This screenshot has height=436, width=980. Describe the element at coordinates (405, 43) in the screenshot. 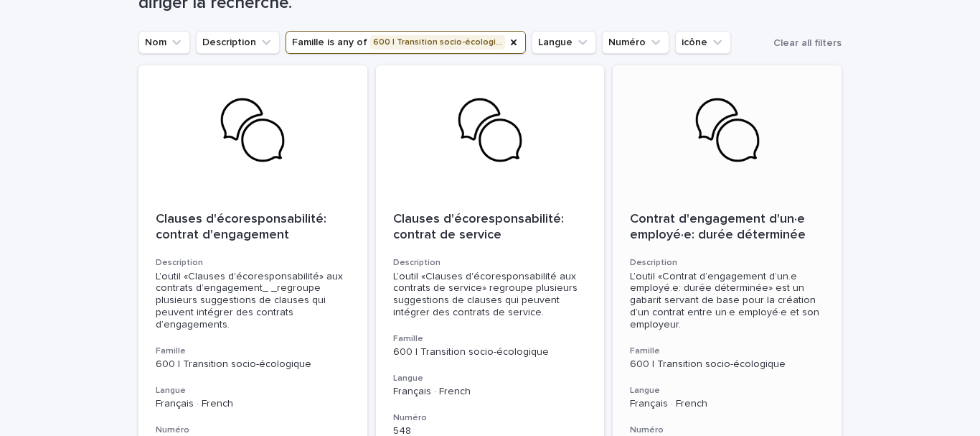

I see `button: Famille` at that location.